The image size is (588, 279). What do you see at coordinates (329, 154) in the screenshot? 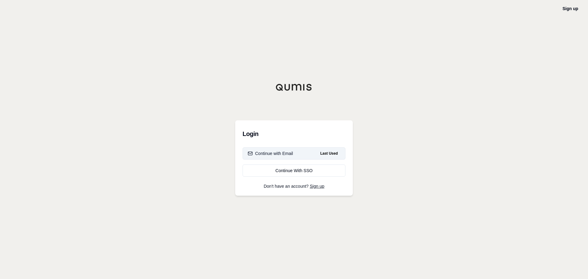
I see `span: Last Used` at bounding box center [329, 154].